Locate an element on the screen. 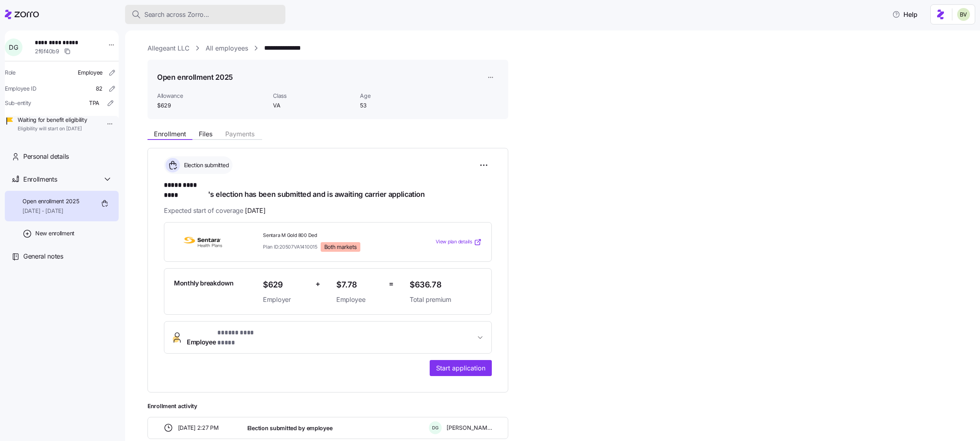 This screenshot has width=980, height=441. span: Help is located at coordinates (905, 14).